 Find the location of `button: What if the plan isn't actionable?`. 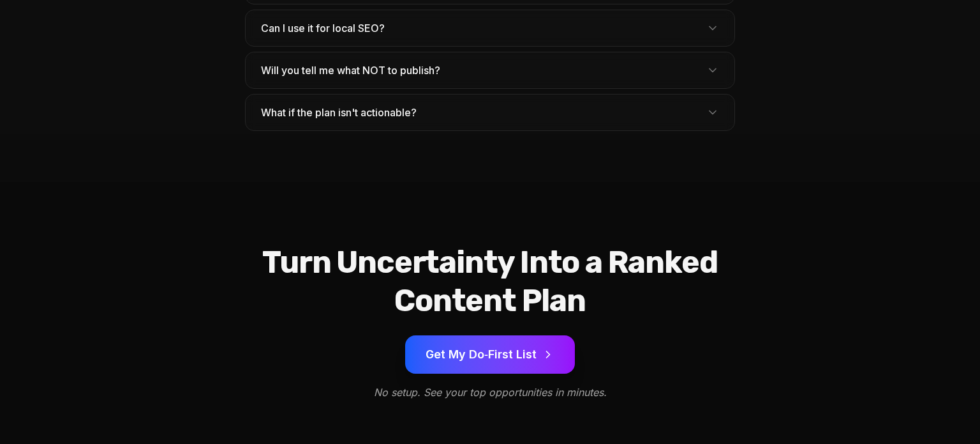

button: What if the plan isn't actionable? is located at coordinates (490, 113).